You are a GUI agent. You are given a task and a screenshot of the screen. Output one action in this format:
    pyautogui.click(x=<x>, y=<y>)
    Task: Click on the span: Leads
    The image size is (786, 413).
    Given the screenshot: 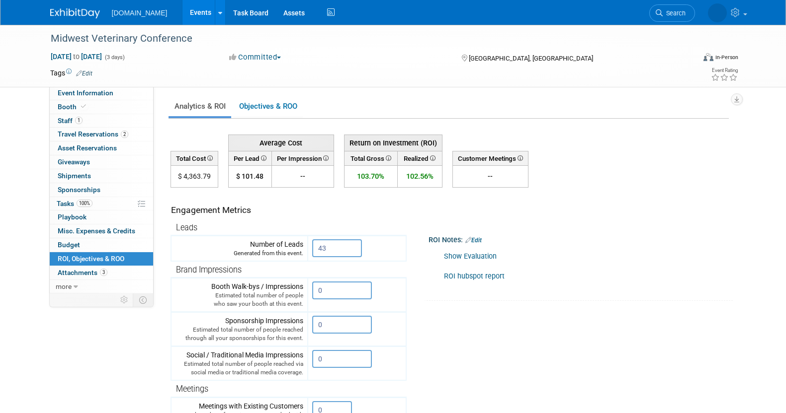 What is the action you would take?
    pyautogui.click(x=186, y=228)
    